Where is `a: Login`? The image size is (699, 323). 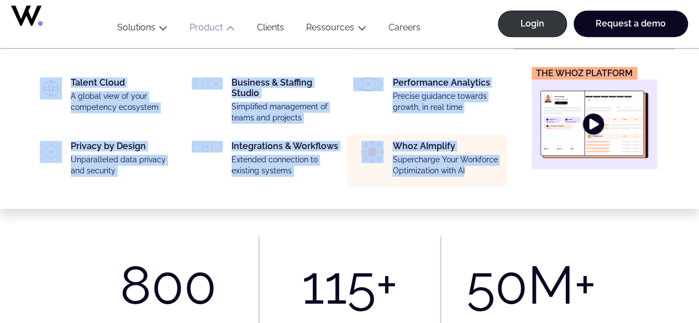 a: Login is located at coordinates (532, 24).